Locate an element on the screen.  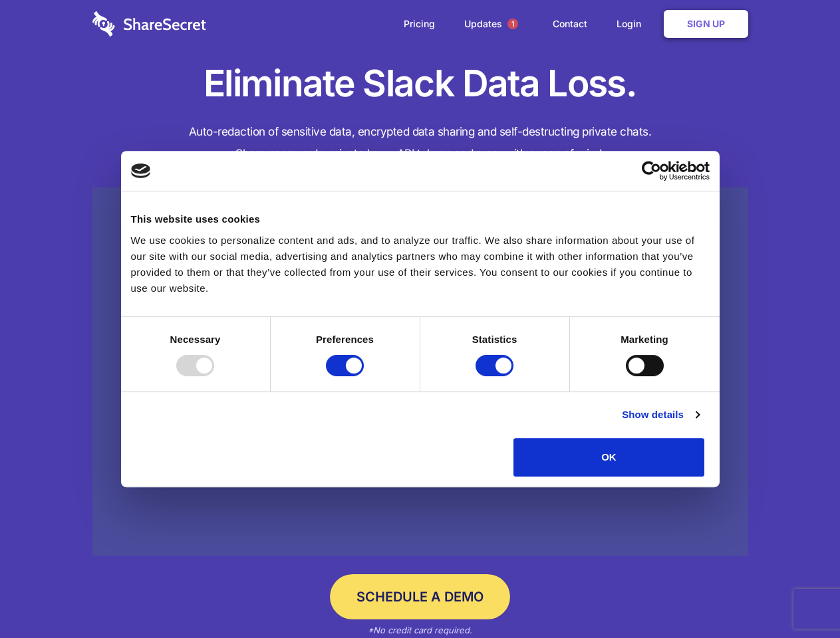
span: 1 is located at coordinates (512, 24).